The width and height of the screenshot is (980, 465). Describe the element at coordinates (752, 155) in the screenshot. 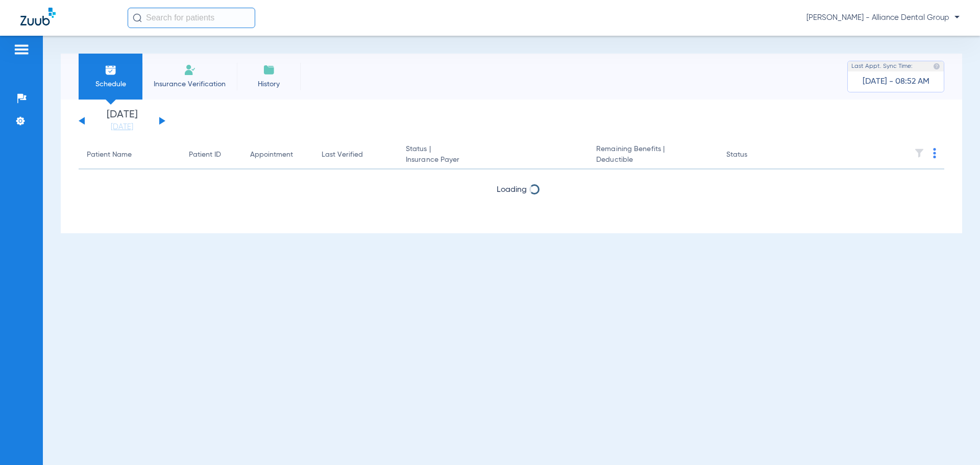

I see `th: Status` at that location.